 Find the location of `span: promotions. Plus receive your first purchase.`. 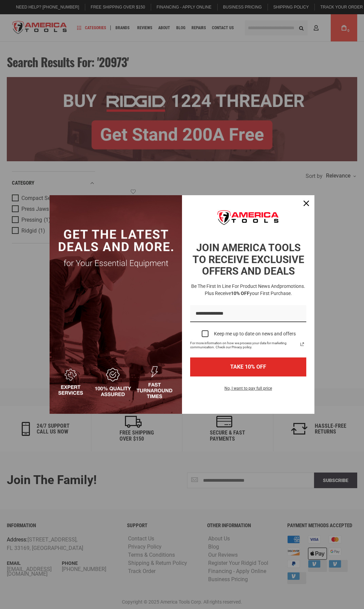

span: promotions. Plus receive your first purchase. is located at coordinates (255, 290).